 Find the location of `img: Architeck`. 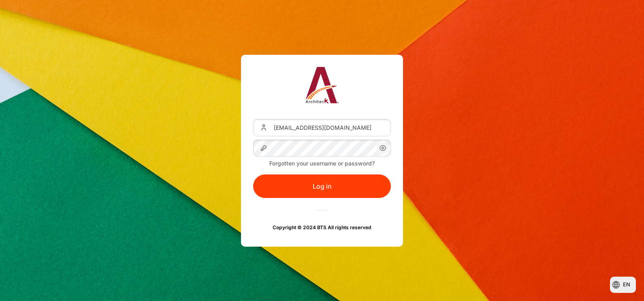

img: Architeck is located at coordinates (322, 85).